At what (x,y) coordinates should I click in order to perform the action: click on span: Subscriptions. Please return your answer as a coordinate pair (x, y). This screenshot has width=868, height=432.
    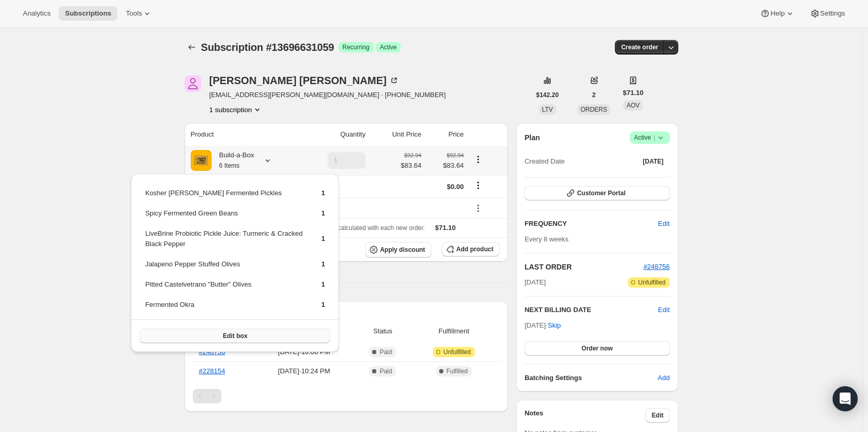
    Looking at the image, I should click on (88, 13).